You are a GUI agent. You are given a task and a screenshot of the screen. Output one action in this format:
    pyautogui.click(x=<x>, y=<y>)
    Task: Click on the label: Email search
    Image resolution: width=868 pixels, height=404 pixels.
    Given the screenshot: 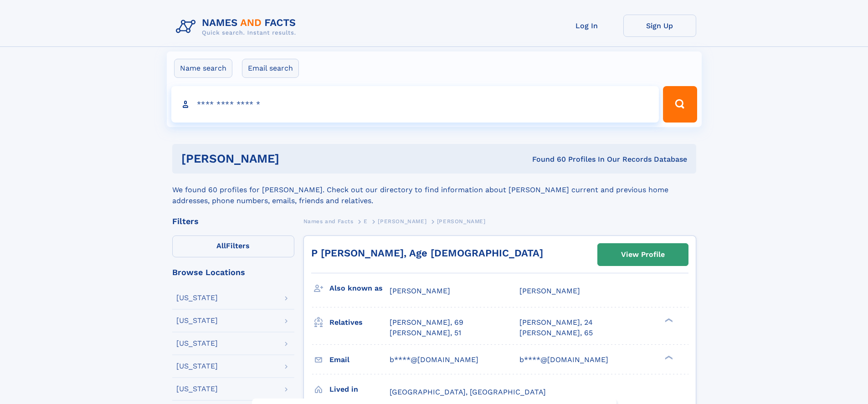 What is the action you would take?
    pyautogui.click(x=270, y=68)
    